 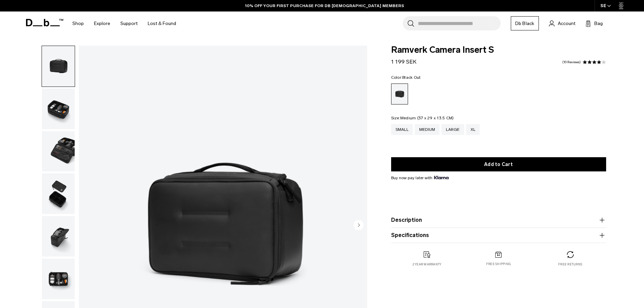 What do you see at coordinates (359, 225) in the screenshot?
I see `button: Next slide` at bounding box center [359, 225].